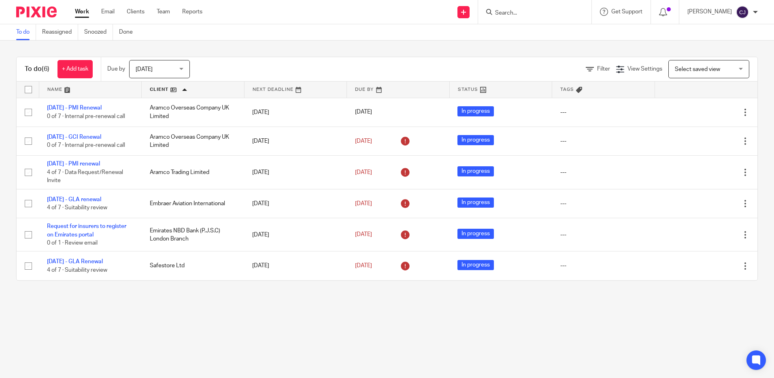 Image resolution: width=774 pixels, height=378 pixels. What do you see at coordinates (193, 265) in the screenshot?
I see `td: Safestore Ltd` at bounding box center [193, 265].